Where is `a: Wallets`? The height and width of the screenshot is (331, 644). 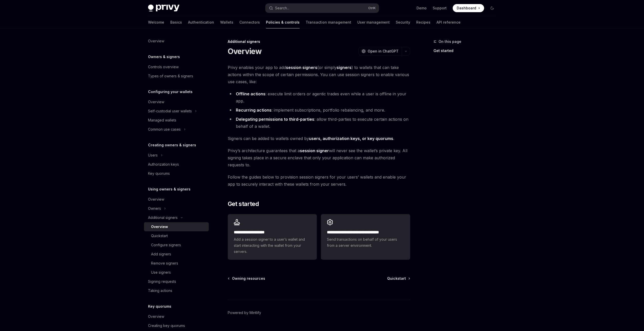 a: Wallets is located at coordinates (227, 22).